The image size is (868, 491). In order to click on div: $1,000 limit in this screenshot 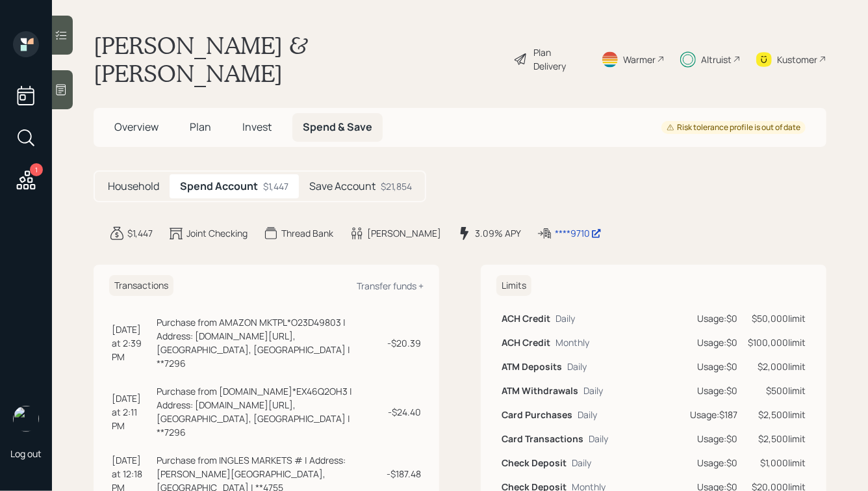, I will do `click(777, 462)`.